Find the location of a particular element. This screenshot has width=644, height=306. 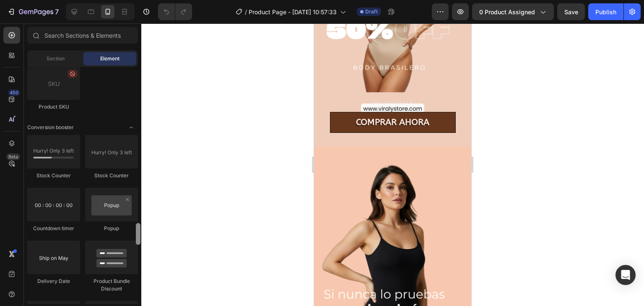

span: Conversion booster is located at coordinates (51, 127).